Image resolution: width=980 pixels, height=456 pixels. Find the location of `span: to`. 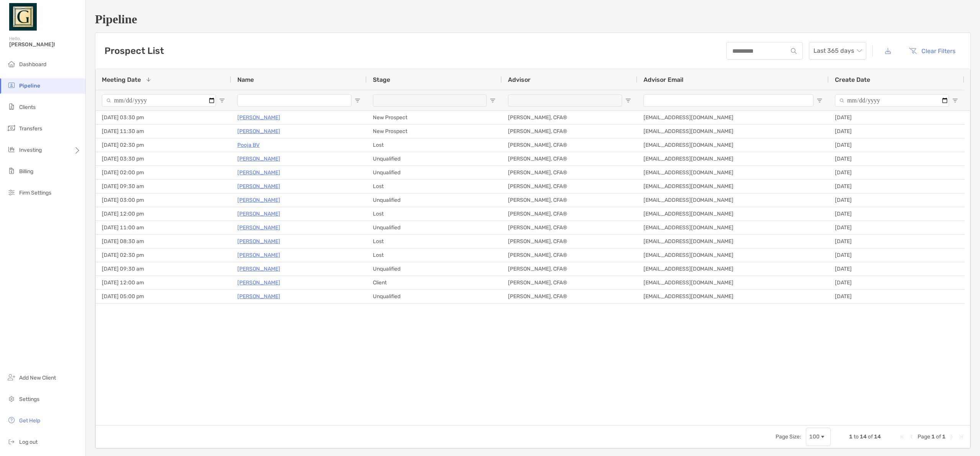

span: to is located at coordinates (856, 437).